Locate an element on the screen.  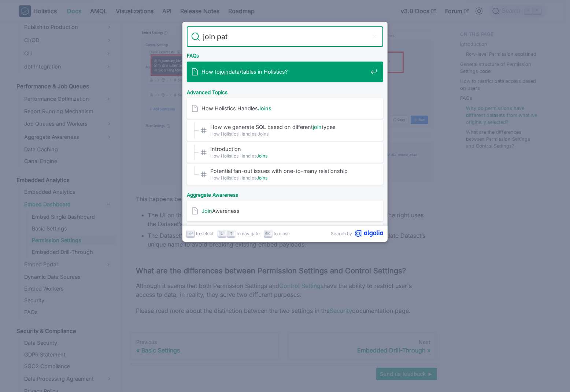
span: Search by is located at coordinates (341, 234).